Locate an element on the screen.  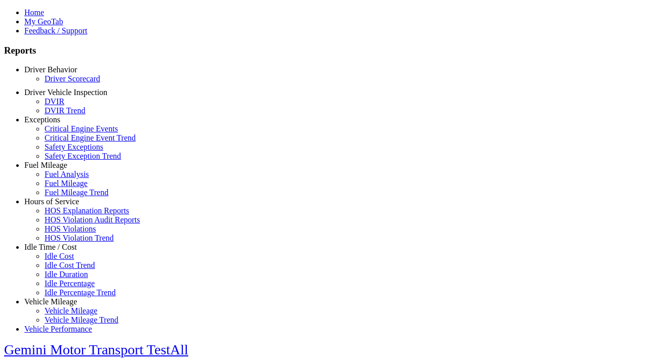
a: DVIR is located at coordinates (54, 101).